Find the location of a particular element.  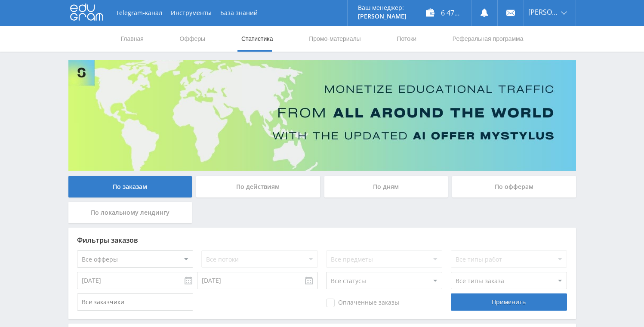

a: Главная is located at coordinates (132, 39).